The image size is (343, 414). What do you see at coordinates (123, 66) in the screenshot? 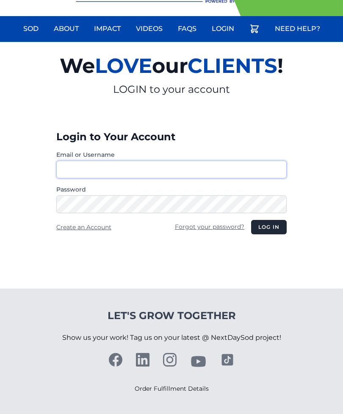
I see `span: LOVE` at bounding box center [123, 66].